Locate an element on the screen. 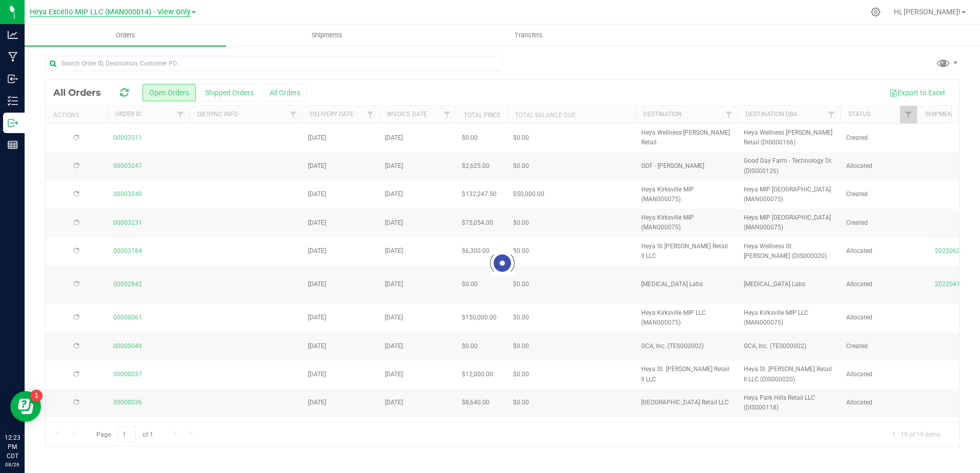 The image size is (980, 473). inline-svg: Reports is located at coordinates (13, 145).